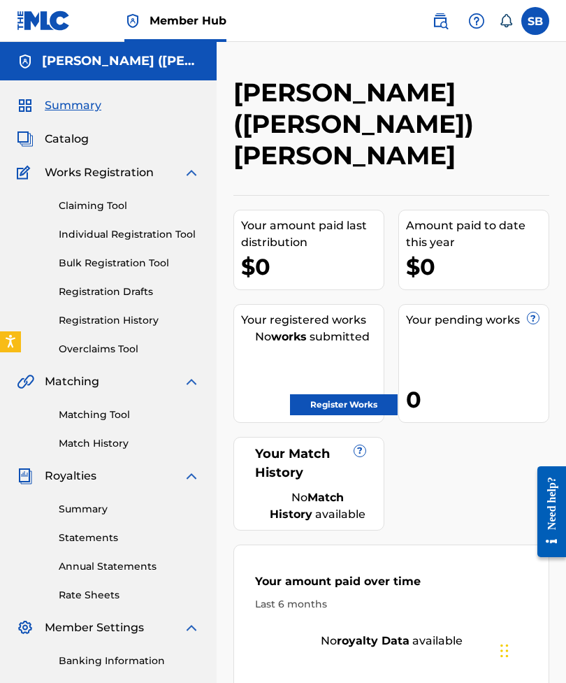  What do you see at coordinates (129, 538) in the screenshot?
I see `a: Statements` at bounding box center [129, 538].